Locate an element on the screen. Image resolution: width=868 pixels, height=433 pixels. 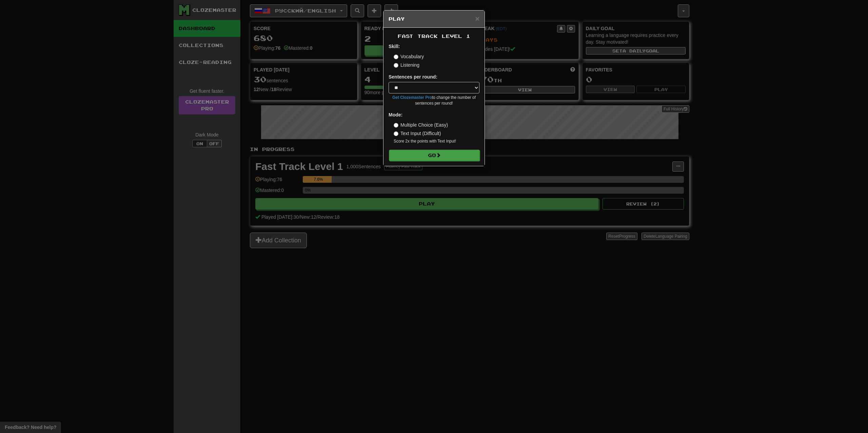
span: Fast Track Level 1 is located at coordinates (434, 36).